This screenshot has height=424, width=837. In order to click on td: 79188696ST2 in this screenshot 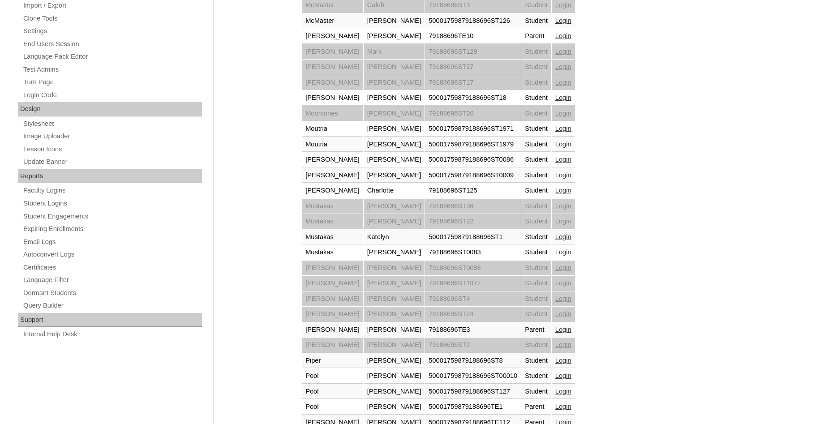, I will do `click(473, 345)`.